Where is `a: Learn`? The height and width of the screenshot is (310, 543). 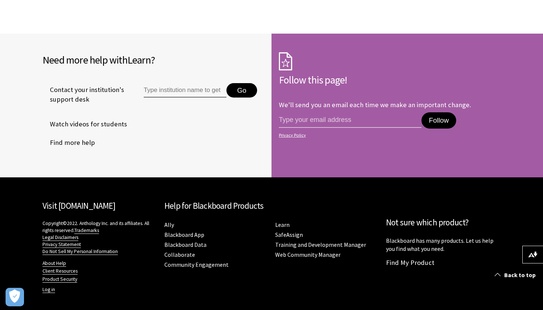 a: Learn is located at coordinates (282, 225).